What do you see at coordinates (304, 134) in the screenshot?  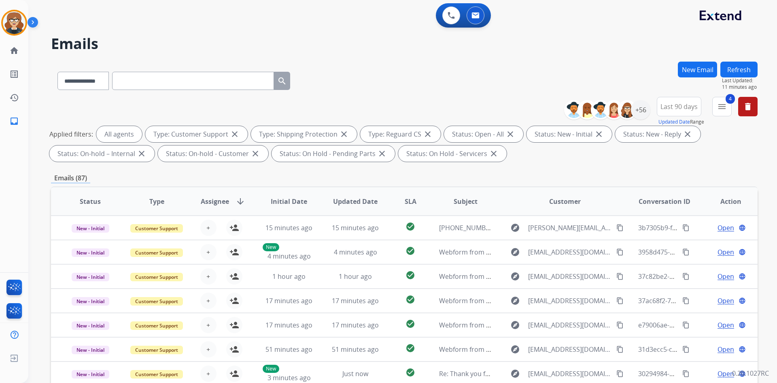 I see `div: Type: Shipping Protection` at bounding box center [304, 134].